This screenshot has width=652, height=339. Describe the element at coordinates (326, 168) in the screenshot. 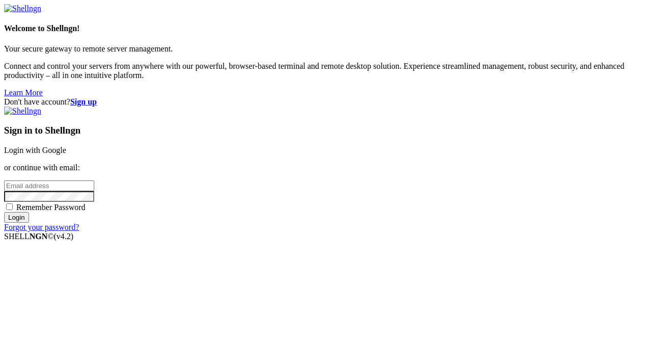

I see `p: or continue with email:` at that location.